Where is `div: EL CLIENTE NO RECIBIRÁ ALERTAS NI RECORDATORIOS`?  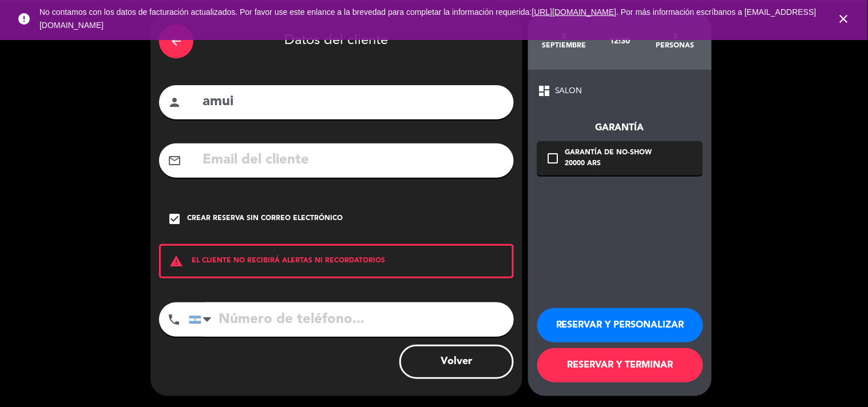
div: EL CLIENTE NO RECIBIRÁ ALERTAS NI RECORDATORIOS is located at coordinates (336, 261).